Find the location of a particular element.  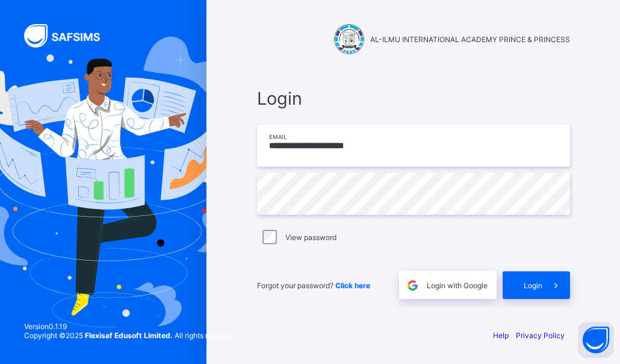

button: Open asap is located at coordinates (596, 340).